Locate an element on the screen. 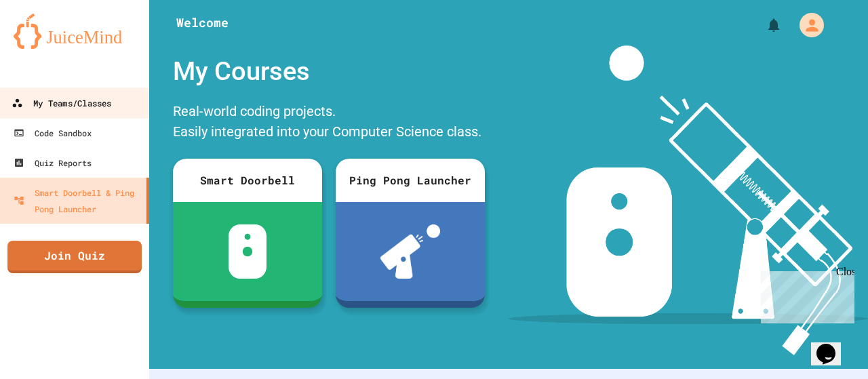 The width and height of the screenshot is (868, 379). div: Smart Doorbell & Ping Pong Launcher is located at coordinates (77, 201).